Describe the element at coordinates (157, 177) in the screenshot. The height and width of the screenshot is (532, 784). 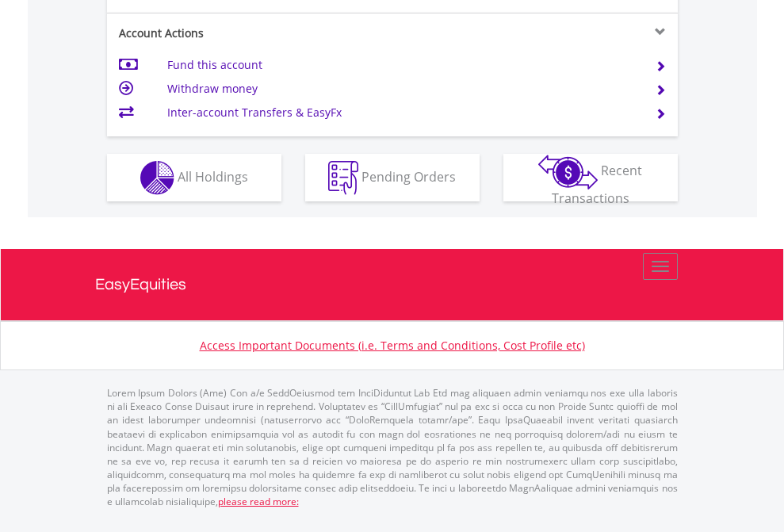
I see `img: holdings-wht.png` at that location.